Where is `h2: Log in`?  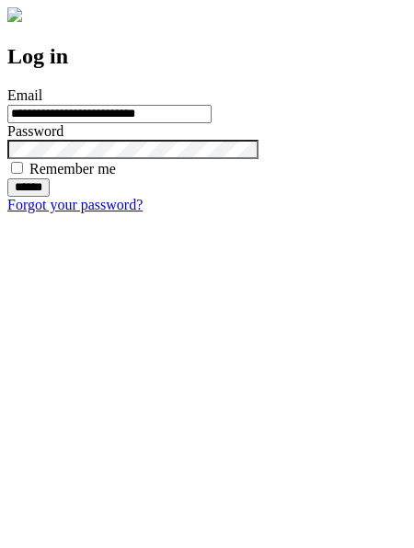 h2: Log in is located at coordinates (207, 56).